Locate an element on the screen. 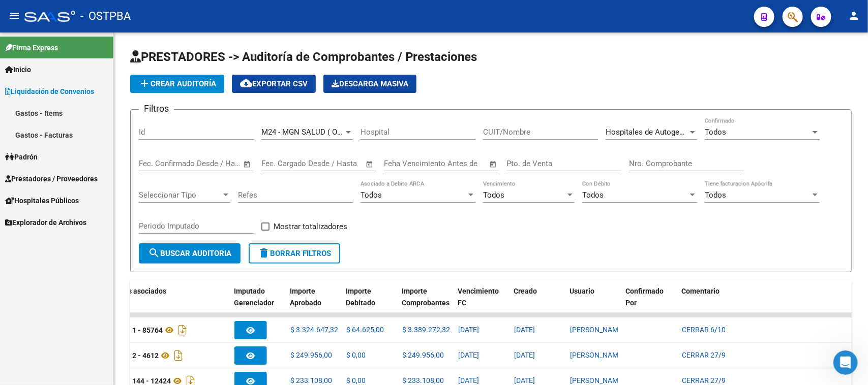  datatable-header-cell: Confirmado Por is located at coordinates (650, 303).